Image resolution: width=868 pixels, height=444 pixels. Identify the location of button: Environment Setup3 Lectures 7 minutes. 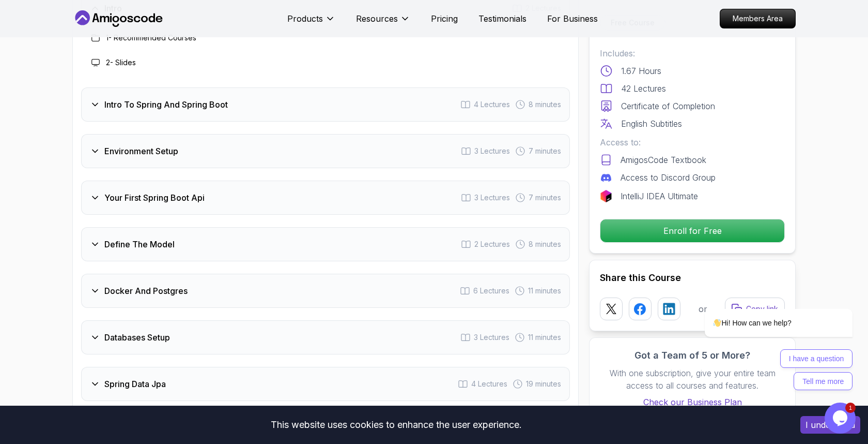
(326, 151).